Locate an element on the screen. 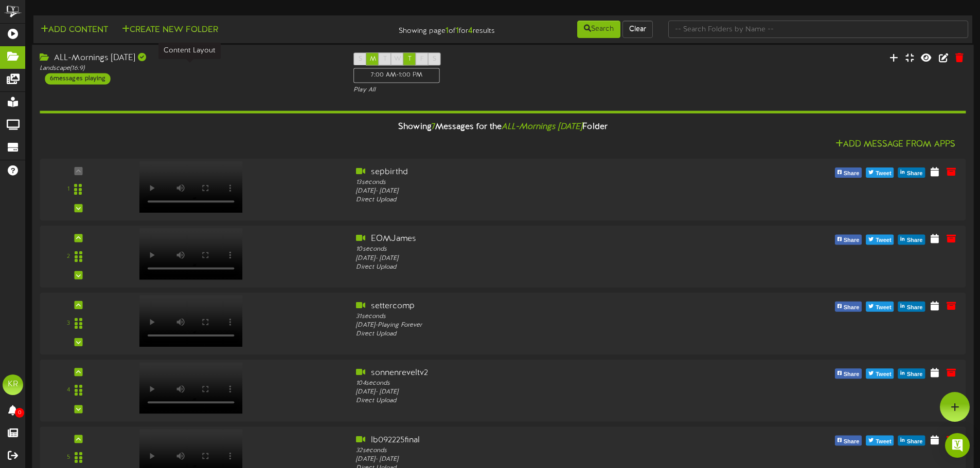 The width and height of the screenshot is (980, 468). span: 7 is located at coordinates (433, 127).